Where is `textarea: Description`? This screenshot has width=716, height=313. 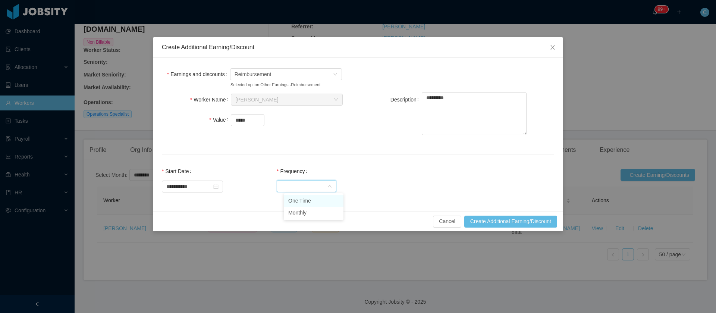 textarea: Description is located at coordinates (474, 113).